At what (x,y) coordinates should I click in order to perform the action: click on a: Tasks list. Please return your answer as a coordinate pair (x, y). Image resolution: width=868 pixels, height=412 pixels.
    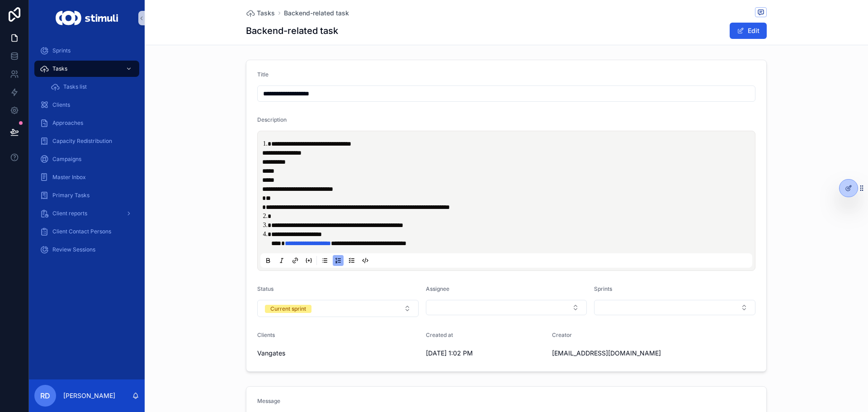
    Looking at the image, I should click on (92, 87).